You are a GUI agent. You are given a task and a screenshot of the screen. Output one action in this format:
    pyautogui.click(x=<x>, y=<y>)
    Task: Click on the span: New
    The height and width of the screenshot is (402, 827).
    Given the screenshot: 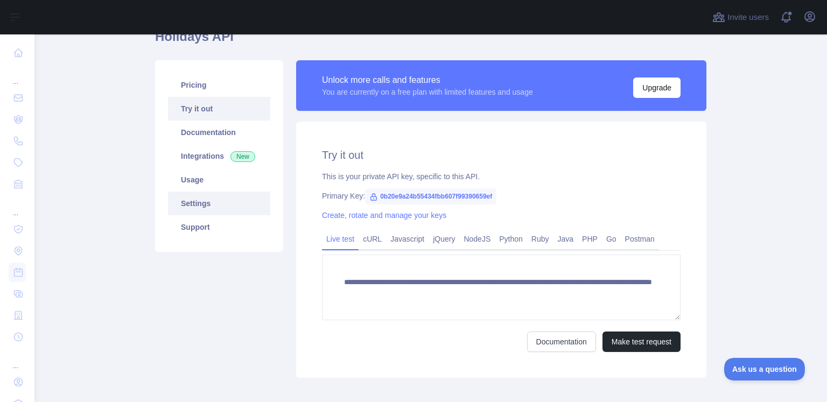 What is the action you would take?
    pyautogui.click(x=243, y=157)
    